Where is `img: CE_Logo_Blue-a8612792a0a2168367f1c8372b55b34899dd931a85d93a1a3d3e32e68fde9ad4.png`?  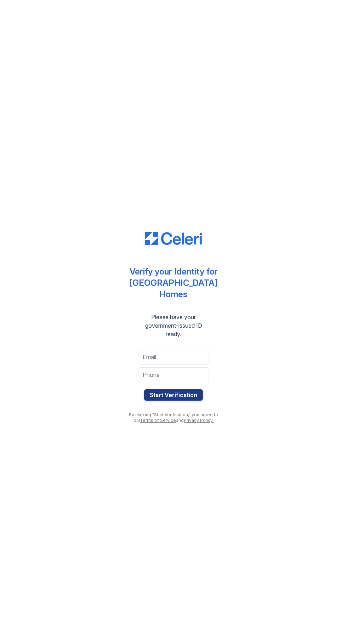
img: CE_Logo_Blue-a8612792a0a2168367f1c8372b55b34899dd931a85d93a1a3d3e32e68fde9ad4.png is located at coordinates (173, 239).